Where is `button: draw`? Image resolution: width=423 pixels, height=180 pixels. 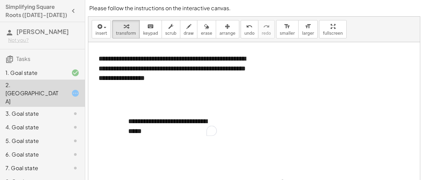 button: draw is located at coordinates (189, 29).